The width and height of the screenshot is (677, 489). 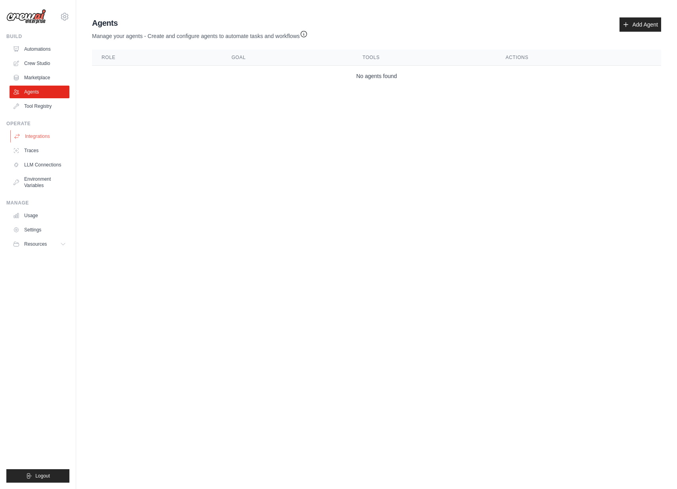 What do you see at coordinates (39, 63) in the screenshot?
I see `a: Crew Studio` at bounding box center [39, 63].